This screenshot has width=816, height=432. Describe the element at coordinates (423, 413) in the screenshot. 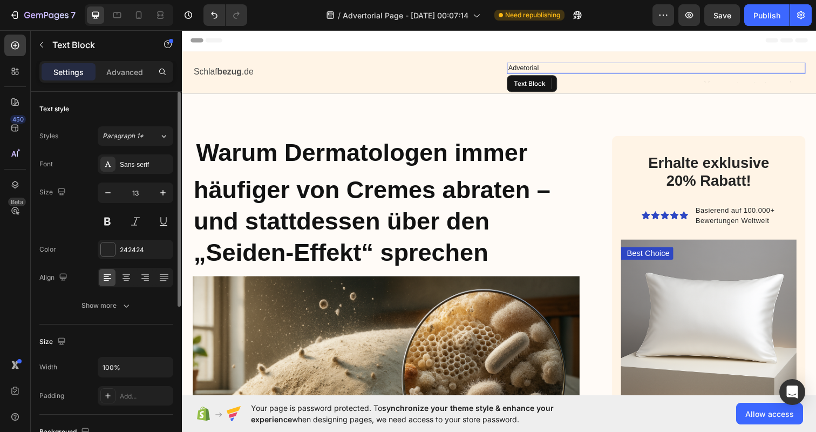

I see `span: Your page is password protected. To when designing pages, we need access to your store password.` at that location.